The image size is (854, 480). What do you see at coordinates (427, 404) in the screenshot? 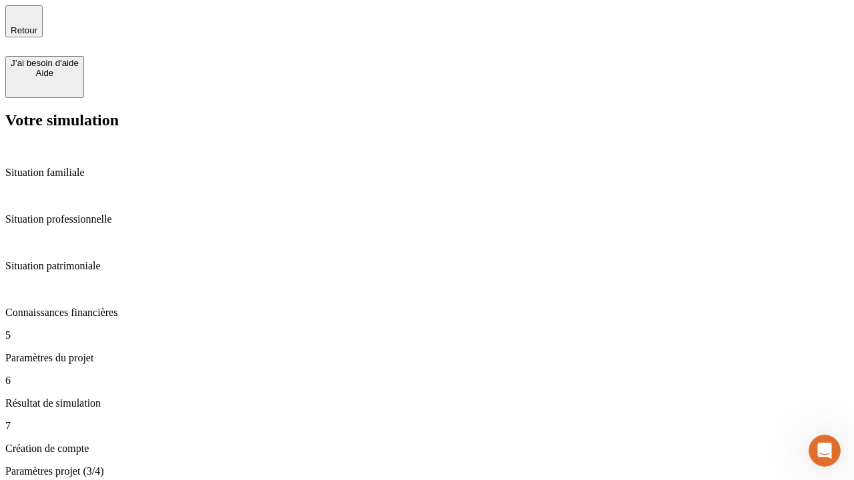
I see `p: Résultat de simulation` at bounding box center [427, 404].